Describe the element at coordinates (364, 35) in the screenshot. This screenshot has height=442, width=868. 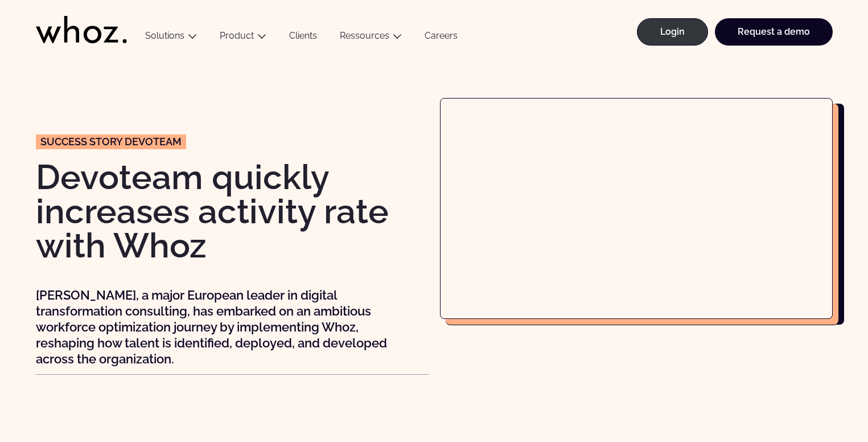
I see `a: Ressources` at that location.